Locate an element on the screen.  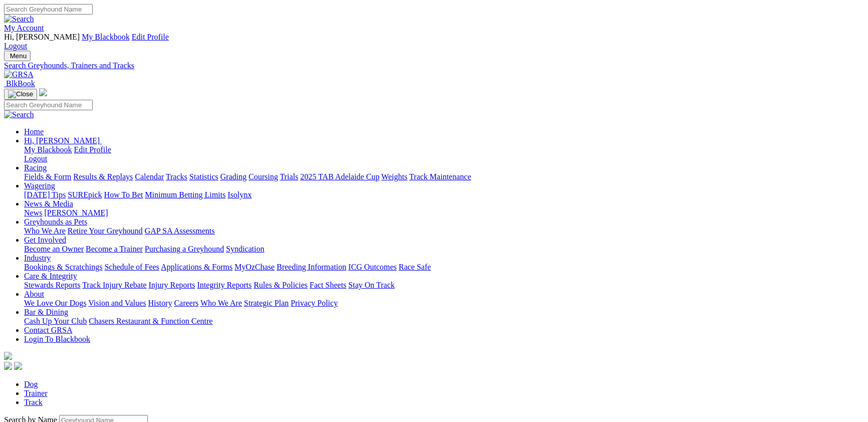
a: History is located at coordinates (160, 303).